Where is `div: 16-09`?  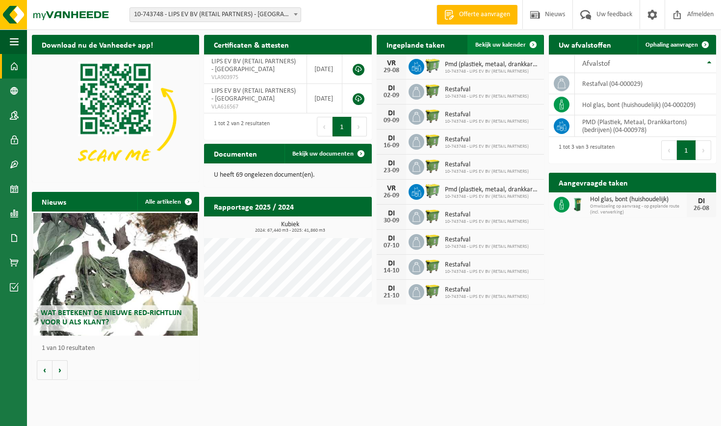
div: 16-09 is located at coordinates (392, 146).